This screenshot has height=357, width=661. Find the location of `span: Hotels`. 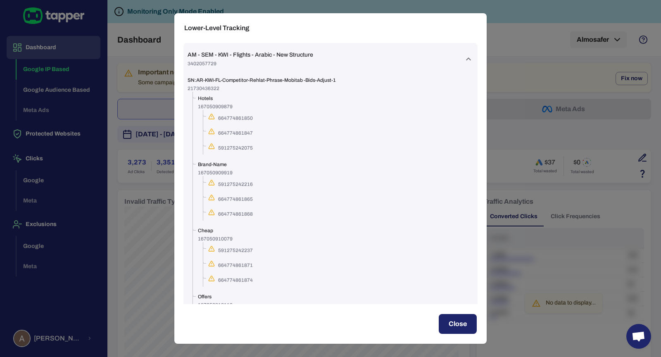

span: Hotels is located at coordinates (215, 98).